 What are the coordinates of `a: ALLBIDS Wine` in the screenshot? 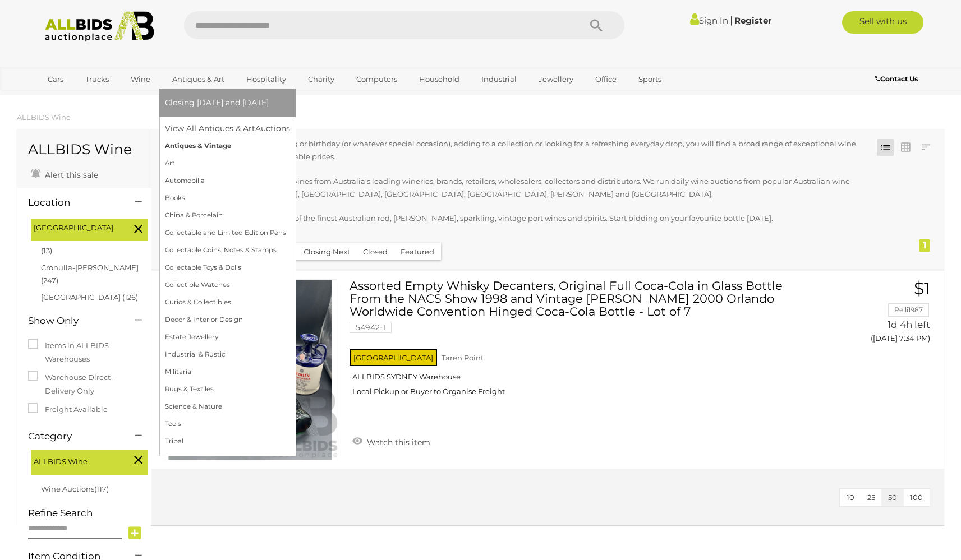 It's located at (43, 117).